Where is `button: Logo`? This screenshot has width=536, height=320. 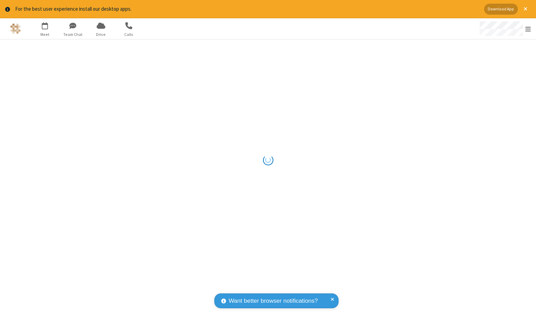
button: Logo is located at coordinates (15, 29).